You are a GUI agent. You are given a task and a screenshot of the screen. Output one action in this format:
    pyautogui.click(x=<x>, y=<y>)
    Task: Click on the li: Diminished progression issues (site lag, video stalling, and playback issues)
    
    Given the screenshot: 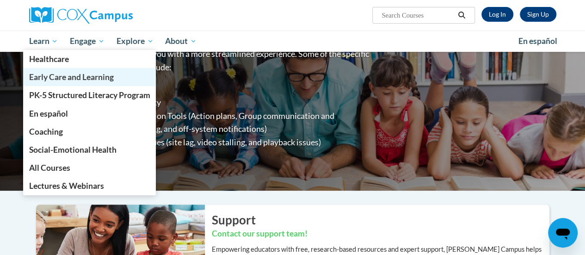 What is the action you would take?
    pyautogui.click(x=213, y=142)
    